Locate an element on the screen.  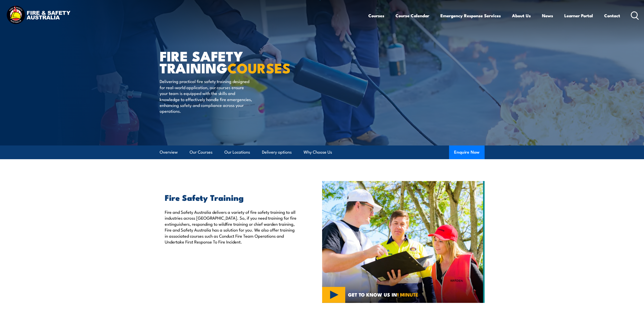
strong: COURSES is located at coordinates (259, 67).